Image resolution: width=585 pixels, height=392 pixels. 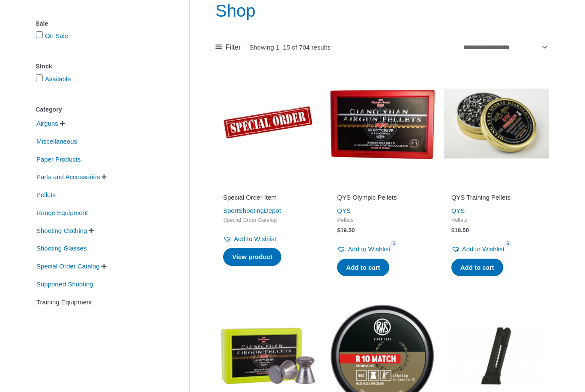 I want to click on a: Miscellaneous, so click(x=57, y=141).